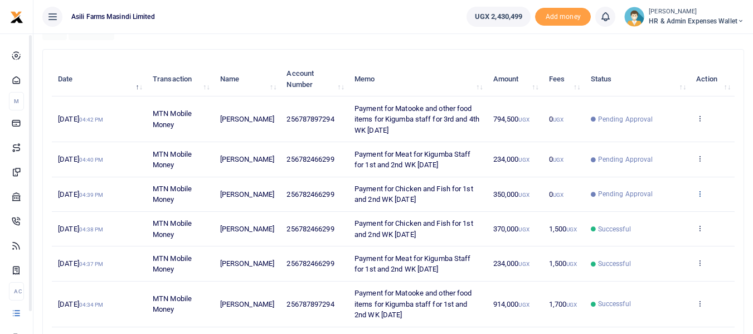  Describe the element at coordinates (91, 229) in the screenshot. I see `small: 04:38 PM` at that location.